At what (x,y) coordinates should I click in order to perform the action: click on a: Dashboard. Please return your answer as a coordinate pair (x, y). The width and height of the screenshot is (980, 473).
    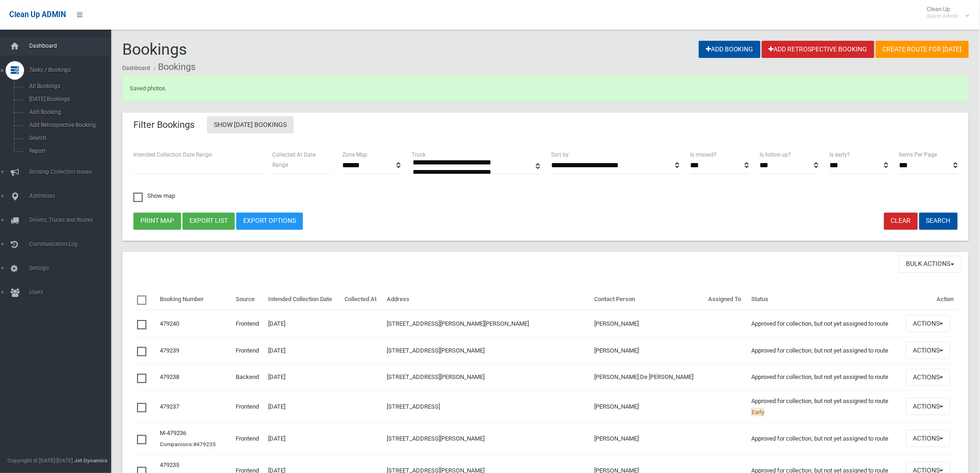
    Looking at the image, I should click on (136, 68).